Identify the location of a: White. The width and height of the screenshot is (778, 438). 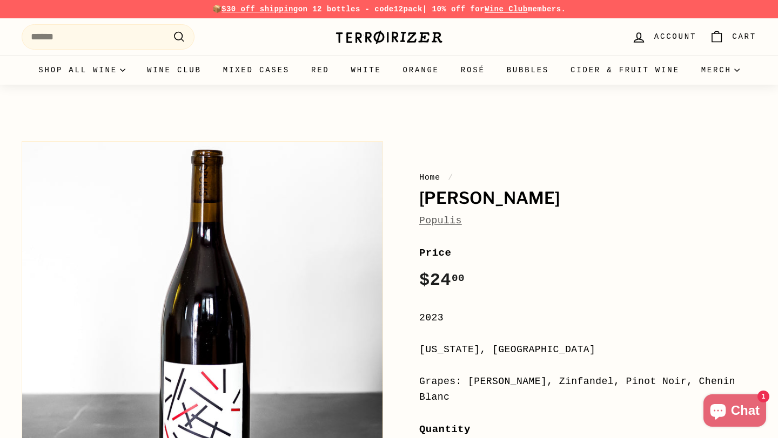
(366, 70).